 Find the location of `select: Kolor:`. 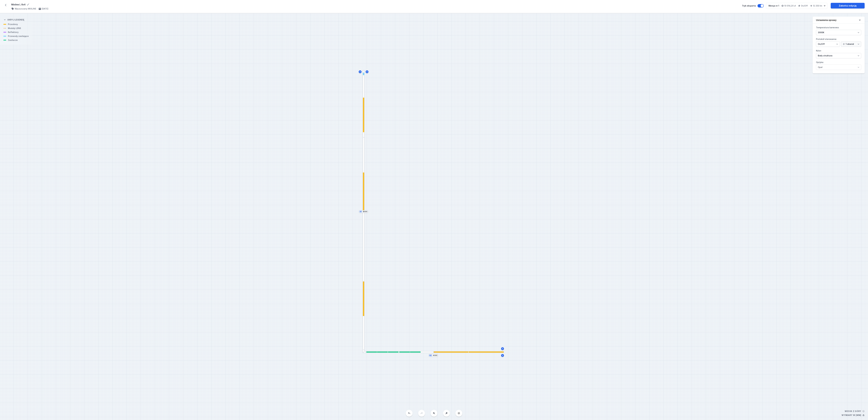

select: Kolor: is located at coordinates (839, 56).